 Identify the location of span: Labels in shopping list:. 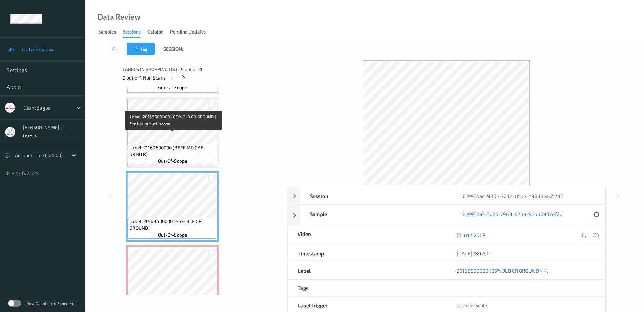
(150, 69).